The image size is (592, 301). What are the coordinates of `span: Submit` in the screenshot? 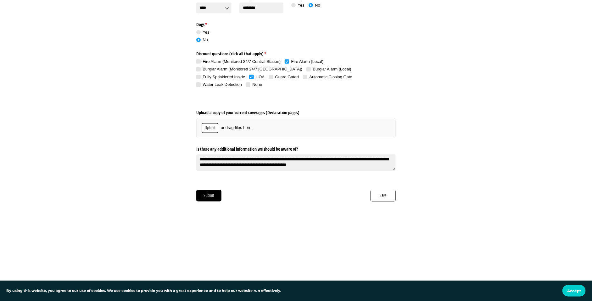 It's located at (209, 196).